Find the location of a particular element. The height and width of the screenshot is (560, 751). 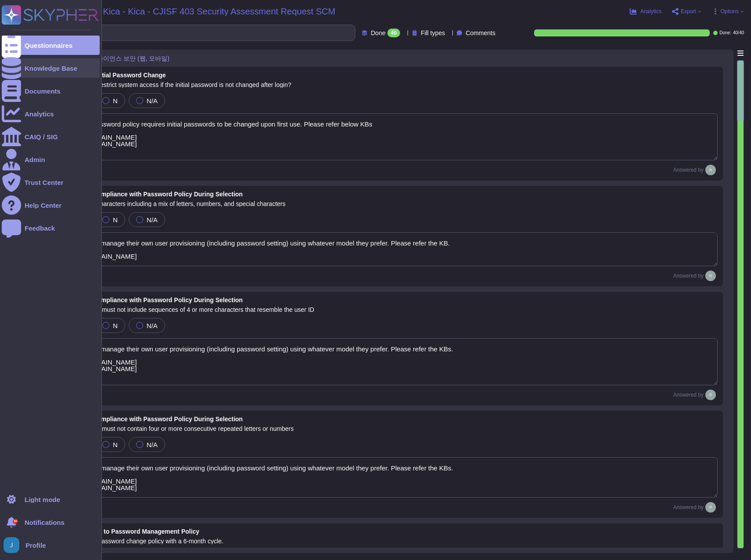

a: Analytics is located at coordinates (51, 114).